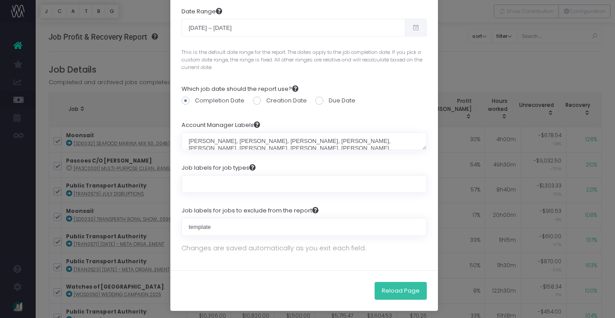 This screenshot has height=318, width=615. Describe the element at coordinates (202, 12) in the screenshot. I see `label: Date Range` at that location.